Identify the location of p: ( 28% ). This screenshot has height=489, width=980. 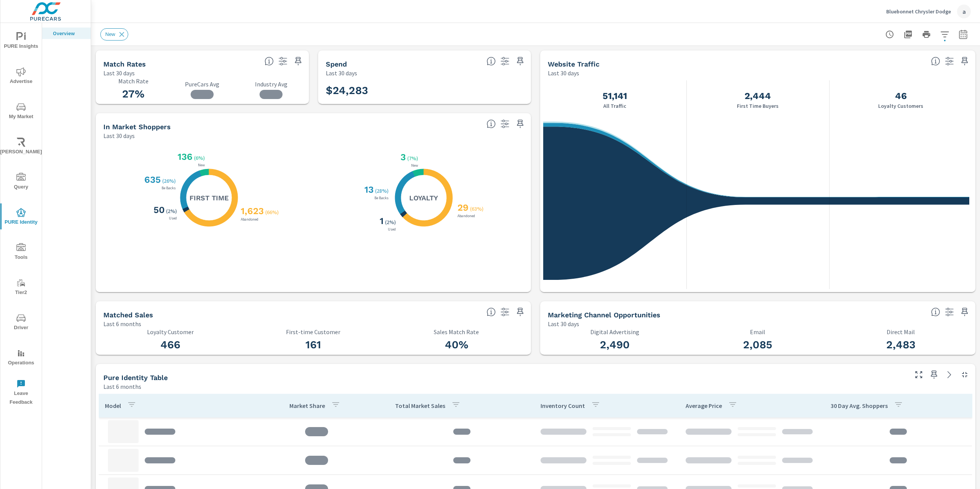
(382, 191).